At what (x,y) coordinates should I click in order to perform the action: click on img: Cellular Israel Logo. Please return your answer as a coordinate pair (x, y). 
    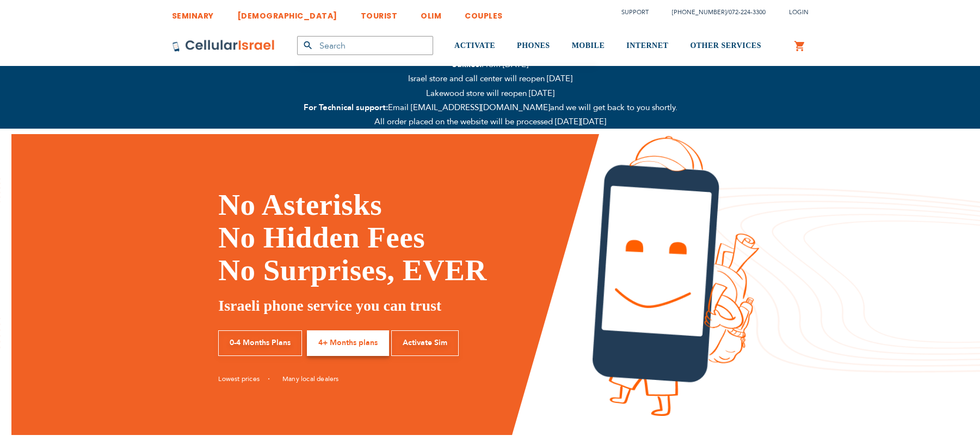
    Looking at the image, I should click on (224, 46).